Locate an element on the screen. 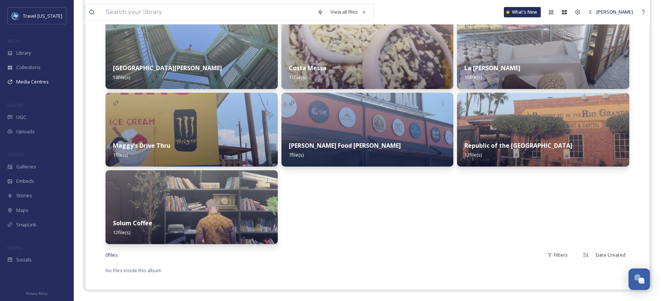 The height and width of the screenshot is (301, 661). span: Galleries is located at coordinates (26, 166).